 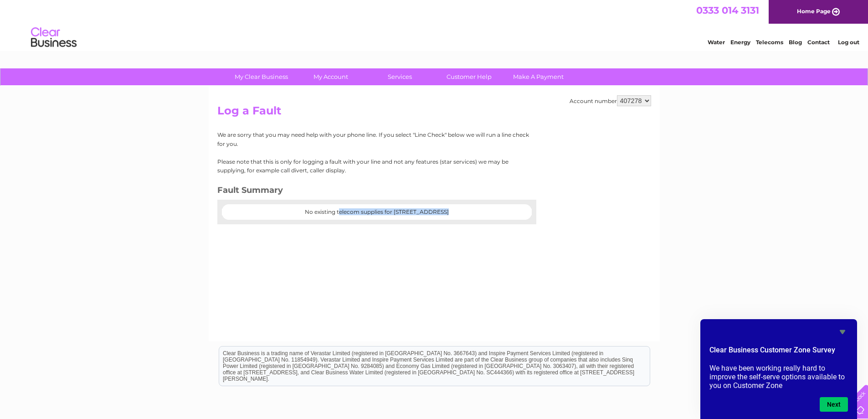 What do you see at coordinates (779, 352) in the screenshot?
I see `h2: Clear Business Customer Zone Survey` at bounding box center [779, 352].